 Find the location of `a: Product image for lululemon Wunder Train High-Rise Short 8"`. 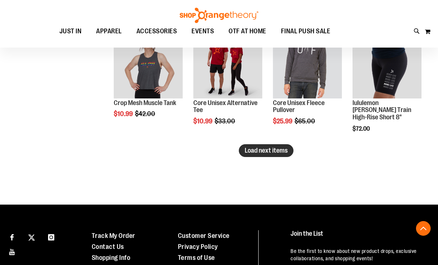

a: Product image for lululemon Wunder Train High-Rise Short 8" is located at coordinates (387, 64).